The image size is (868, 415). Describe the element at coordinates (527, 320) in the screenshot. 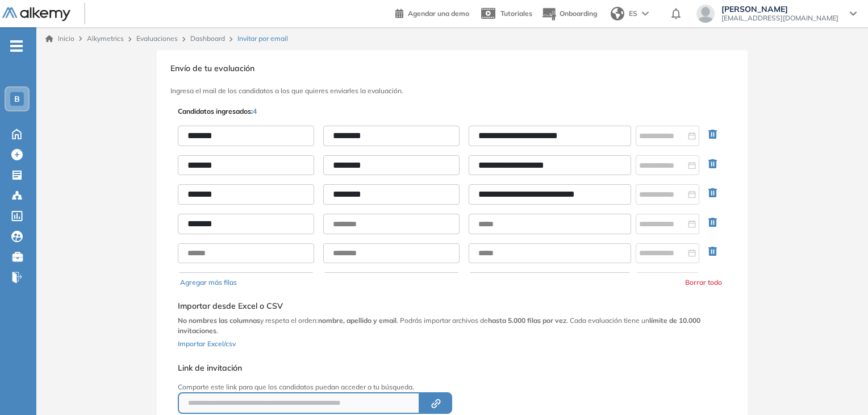

I see `b: hasta 5.000 filas por vez` at that location.